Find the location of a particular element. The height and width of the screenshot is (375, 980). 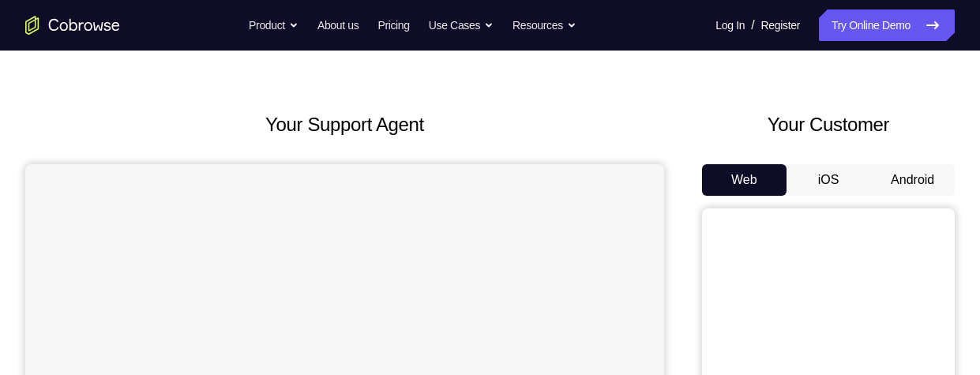

h2: Your Customer is located at coordinates (828, 125).